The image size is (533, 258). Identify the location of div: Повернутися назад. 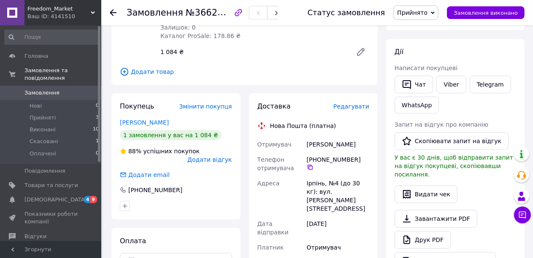
(113, 13).